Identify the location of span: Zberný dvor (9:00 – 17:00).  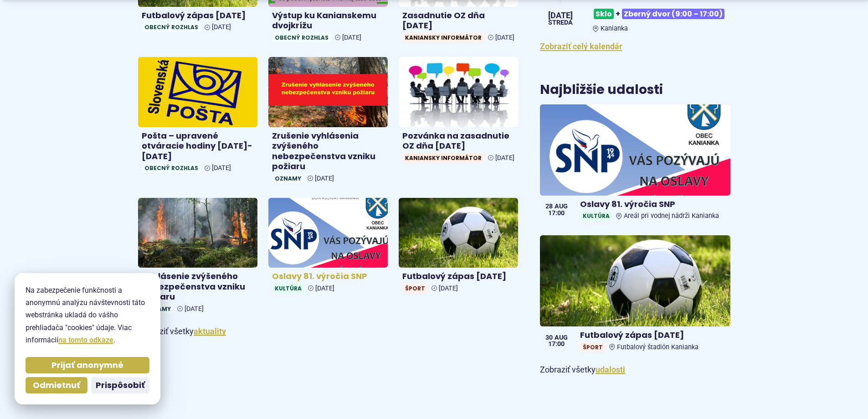
(673, 14).